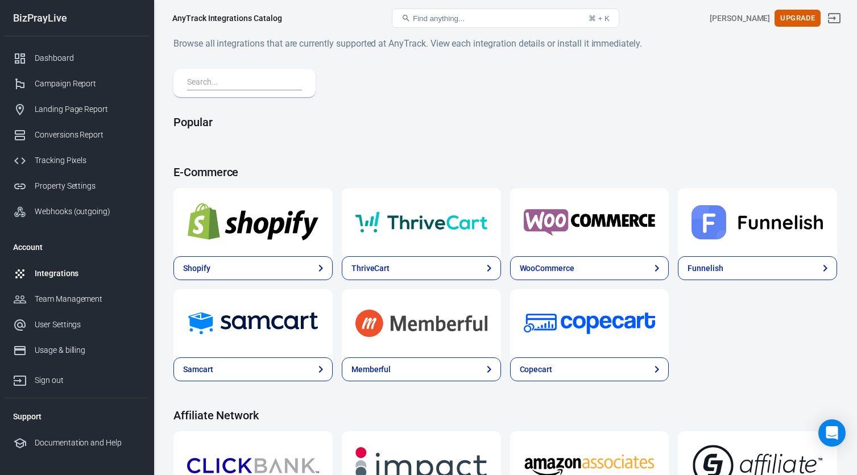 The image size is (857, 475). Describe the element at coordinates (77, 109) in the screenshot. I see `a: Landing Page Report` at that location.